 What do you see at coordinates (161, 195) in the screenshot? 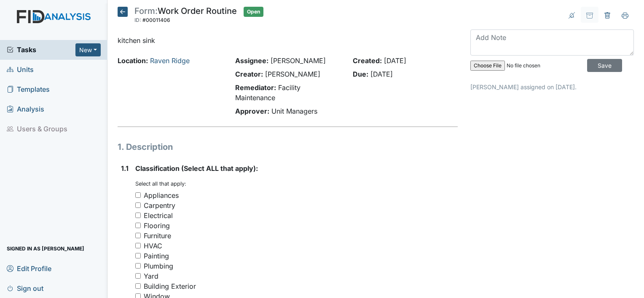
I see `div: Appliances` at bounding box center [161, 195].